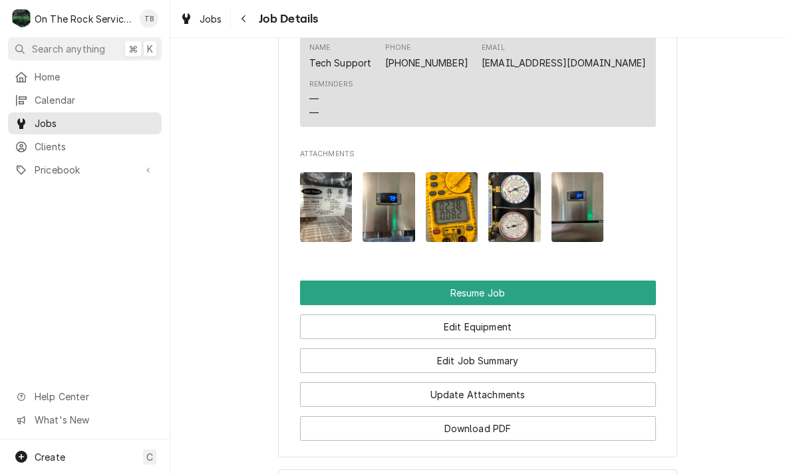 The height and width of the screenshot is (474, 785). Describe the element at coordinates (478, 84) in the screenshot. I see `div: Client Contact List` at that location.